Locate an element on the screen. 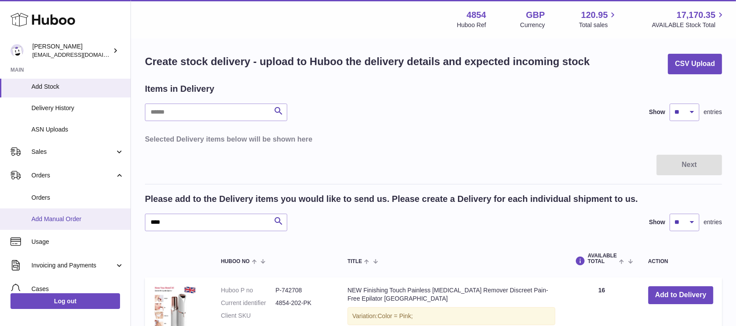  div: Action is located at coordinates (681, 261).